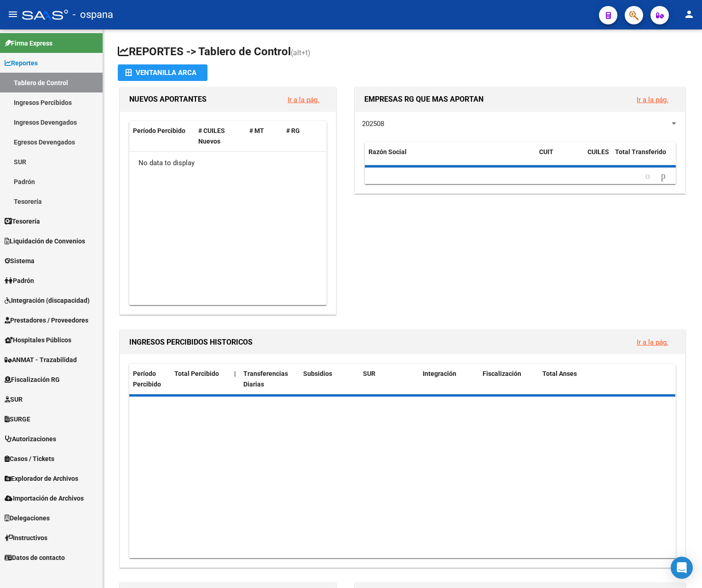 Image resolution: width=702 pixels, height=588 pixels. Describe the element at coordinates (13, 14) in the screenshot. I see `mat-icon: menu` at that location.